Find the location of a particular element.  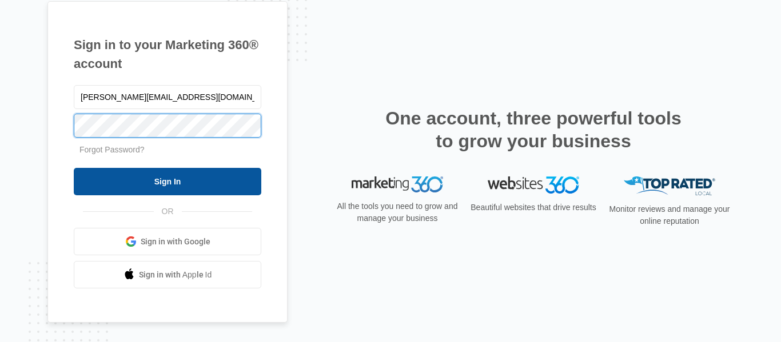

a: Forgot Password? is located at coordinates (112, 150).